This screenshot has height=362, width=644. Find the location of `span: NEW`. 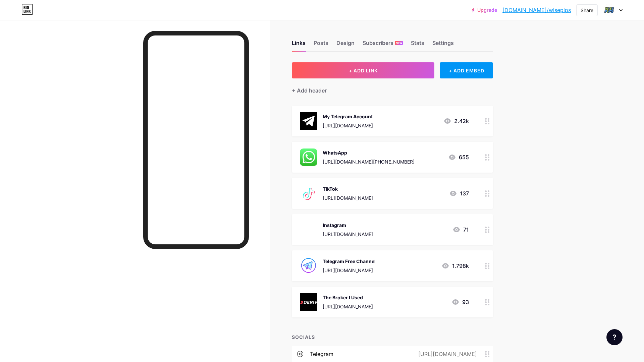

span: NEW is located at coordinates (399, 43).